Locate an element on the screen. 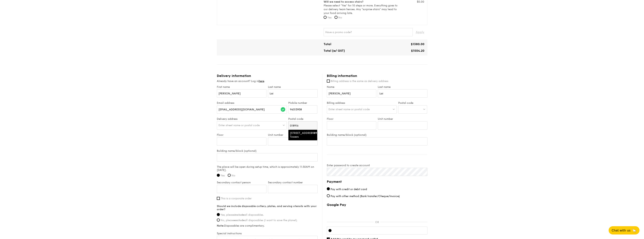  input: No, pleaseexcludeall disposables (I want to save the planet). is located at coordinates (218, 220).